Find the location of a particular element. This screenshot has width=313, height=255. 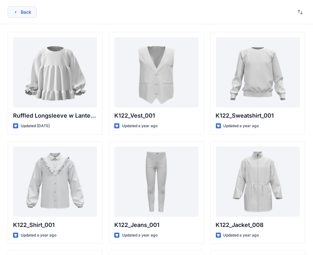

a: K122_Shirt_001 is located at coordinates (55, 182).